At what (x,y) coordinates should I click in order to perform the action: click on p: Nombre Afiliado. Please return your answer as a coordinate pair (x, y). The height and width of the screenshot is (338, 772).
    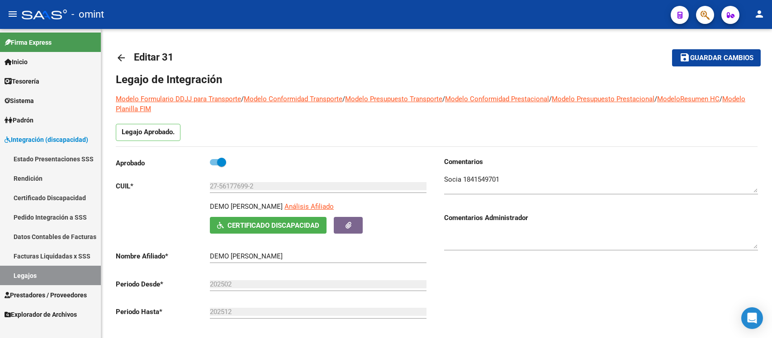
    Looking at the image, I should click on (163, 257).